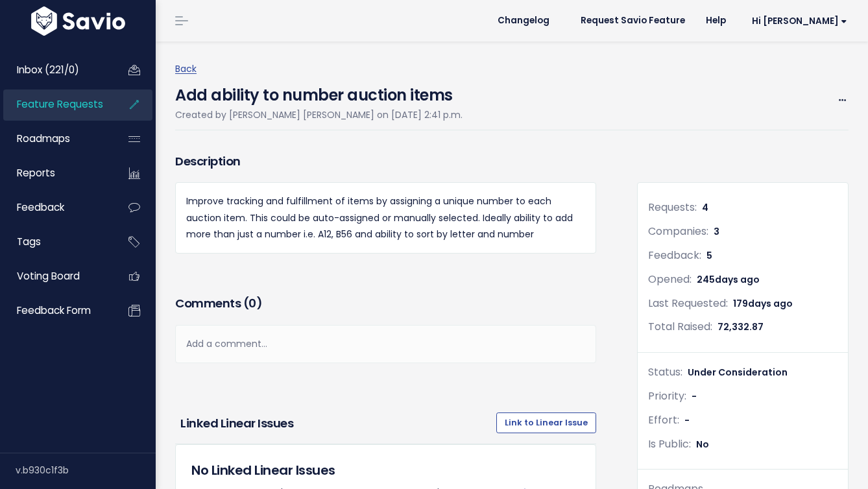 This screenshot has height=489, width=868. Describe the element at coordinates (54, 310) in the screenshot. I see `span: Feedback form` at that location.